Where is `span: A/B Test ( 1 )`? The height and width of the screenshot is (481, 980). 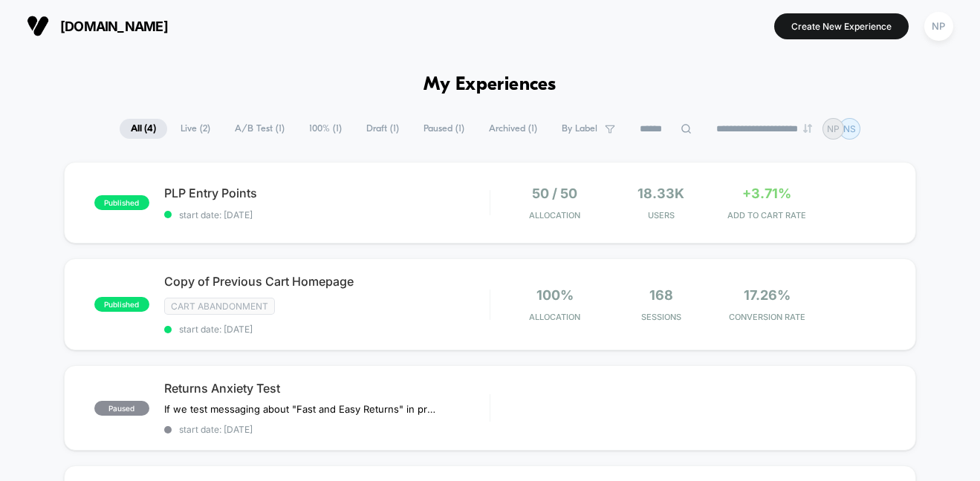 span: A/B Test ( 1 ) is located at coordinates (259, 129).